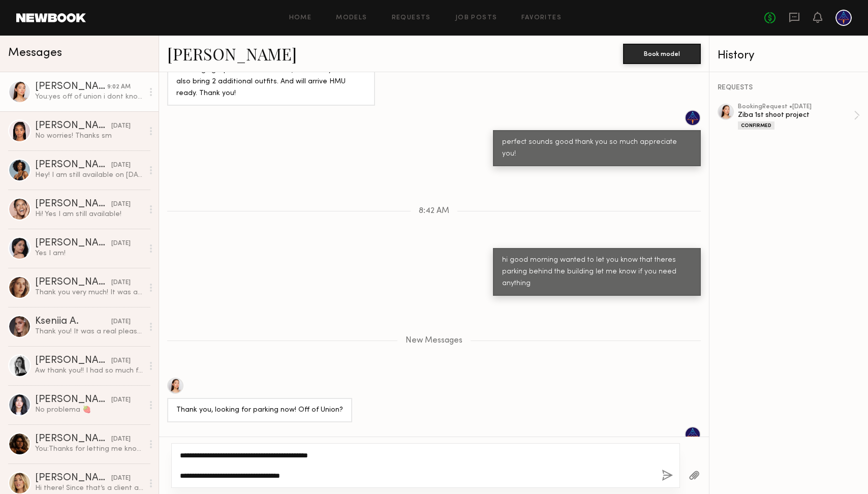  I want to click on a: Job Posts, so click(476, 18).